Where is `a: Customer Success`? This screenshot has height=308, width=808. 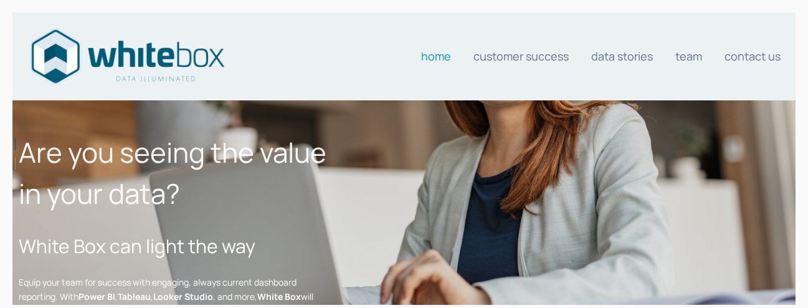
a: Customer Success is located at coordinates (521, 56).